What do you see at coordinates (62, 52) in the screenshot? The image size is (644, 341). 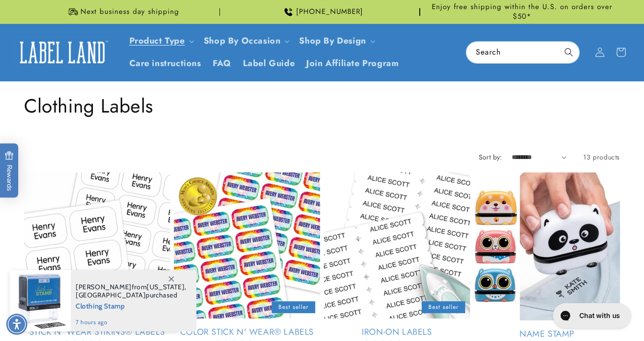 I see `a: Label Land` at bounding box center [62, 52].